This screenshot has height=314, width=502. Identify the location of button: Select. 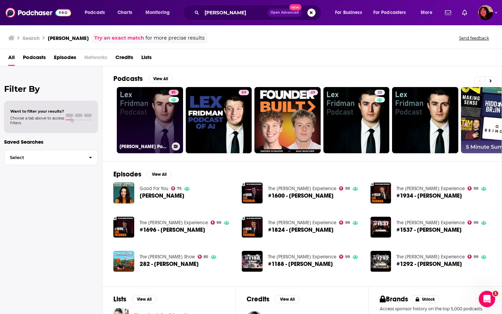
(51, 157).